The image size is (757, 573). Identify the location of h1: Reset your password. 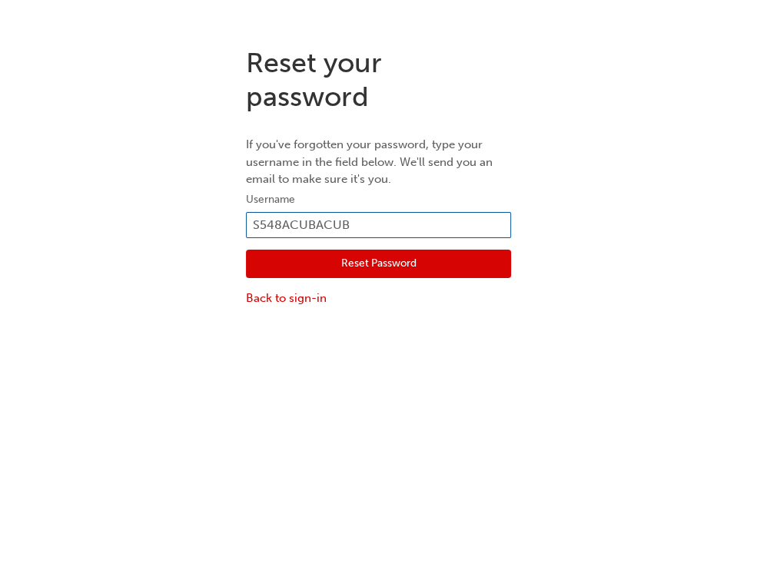
(378, 79).